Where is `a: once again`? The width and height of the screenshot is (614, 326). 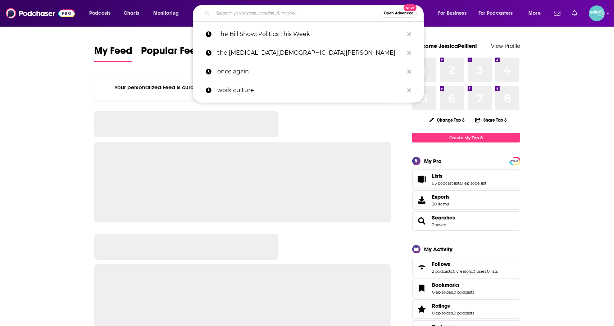 a: once again is located at coordinates (308, 72).